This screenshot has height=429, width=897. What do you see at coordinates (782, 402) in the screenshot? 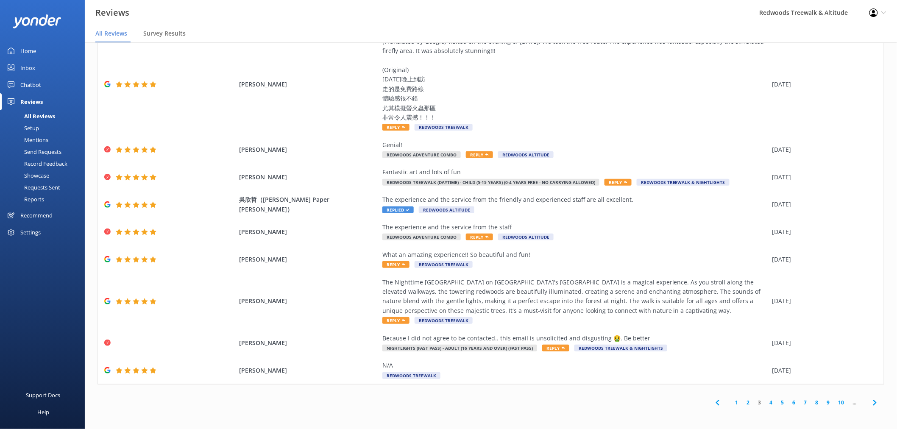
I see `a: 5` at bounding box center [782, 402].